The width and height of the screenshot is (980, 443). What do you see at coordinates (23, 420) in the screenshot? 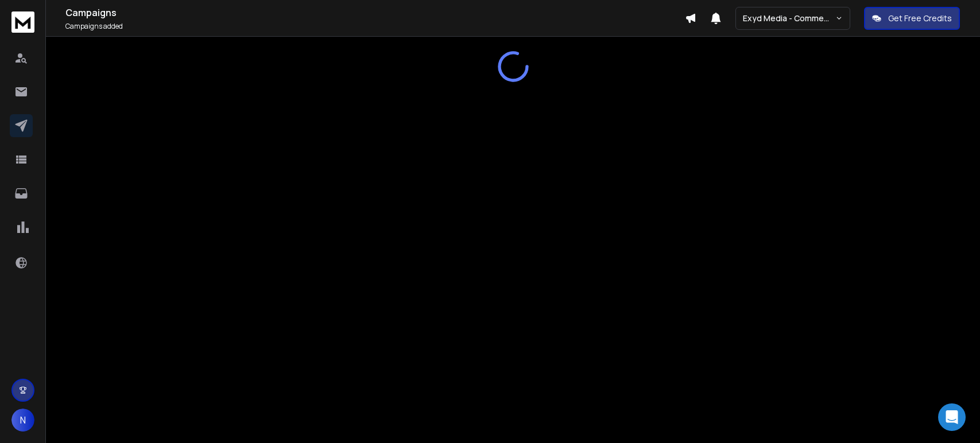
I see `button: N` at bounding box center [23, 420].